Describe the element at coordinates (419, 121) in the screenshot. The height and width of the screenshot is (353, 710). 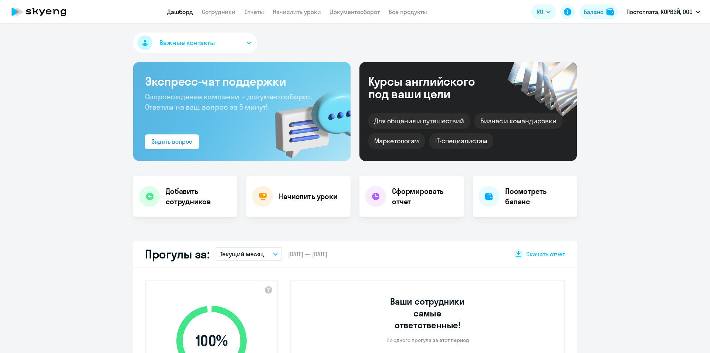
I see `div: Для общения и путешествий` at that location.